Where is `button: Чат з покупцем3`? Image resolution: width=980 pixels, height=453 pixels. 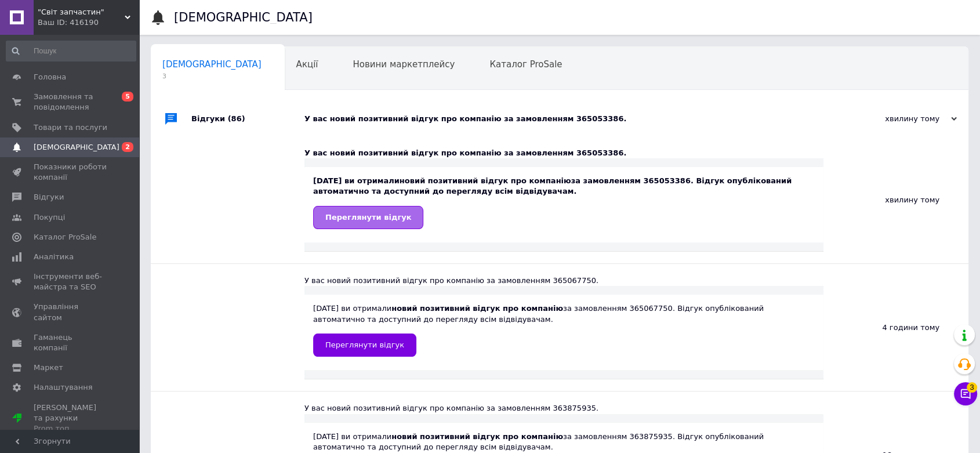 button: Чат з покупцем3 is located at coordinates (966, 393).